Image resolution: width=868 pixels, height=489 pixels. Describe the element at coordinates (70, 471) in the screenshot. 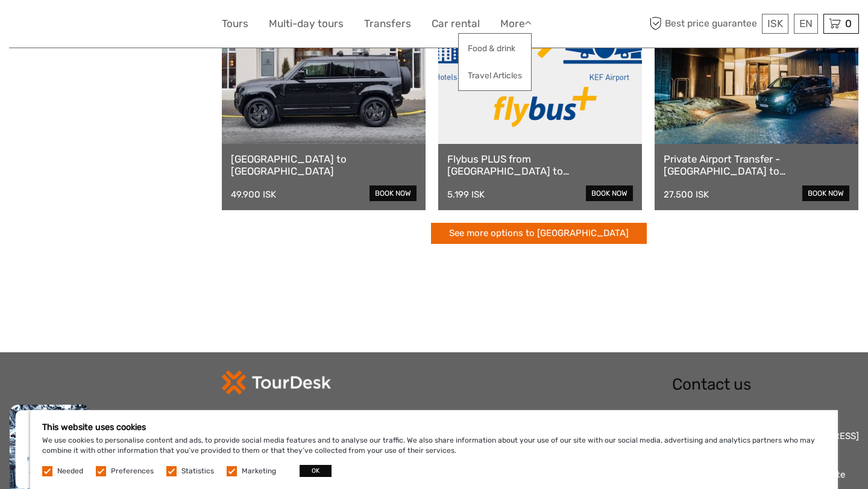

I see `label: Needed` at that location.